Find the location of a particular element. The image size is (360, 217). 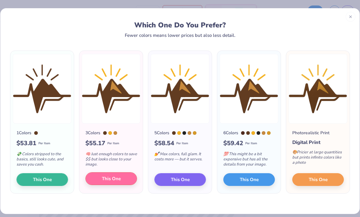

div: Colors stripped to the basics, still looks cute, and saves you cash. is located at coordinates (42, 161).